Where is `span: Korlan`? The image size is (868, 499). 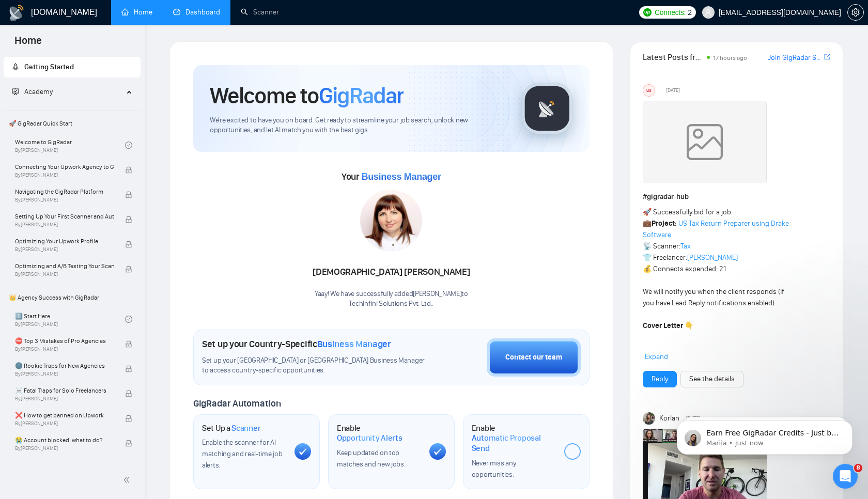 span: Korlan is located at coordinates (669, 419).